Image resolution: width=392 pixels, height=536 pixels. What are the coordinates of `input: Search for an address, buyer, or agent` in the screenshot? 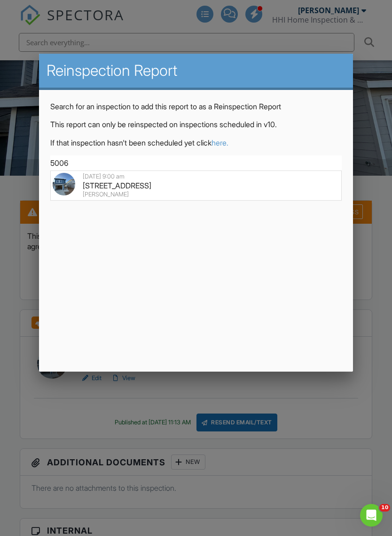 It's located at (196, 163).